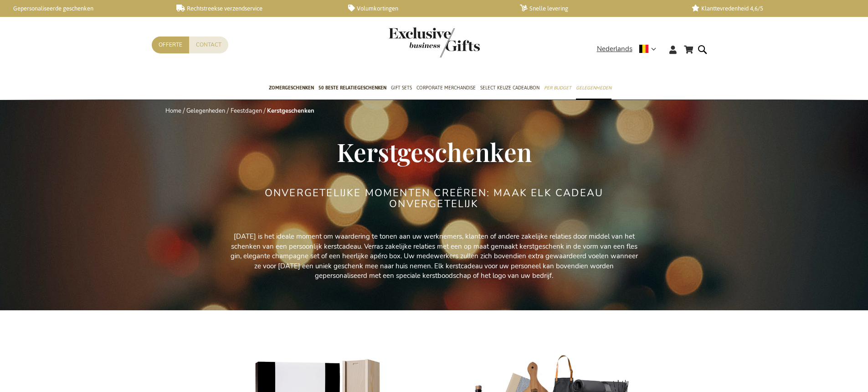 This screenshot has width=868, height=392. Describe the element at coordinates (291, 88) in the screenshot. I see `span: Zomergeschenken` at that location.